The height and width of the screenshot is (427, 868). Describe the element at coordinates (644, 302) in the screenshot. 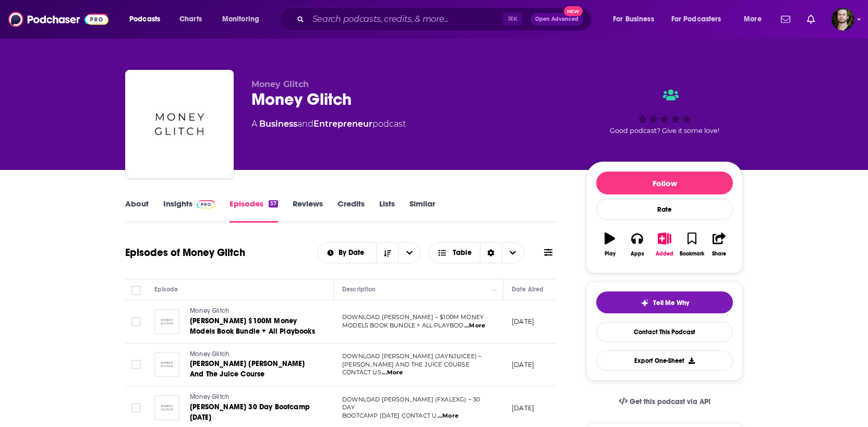

I see `img: tell me why sparkle` at that location.